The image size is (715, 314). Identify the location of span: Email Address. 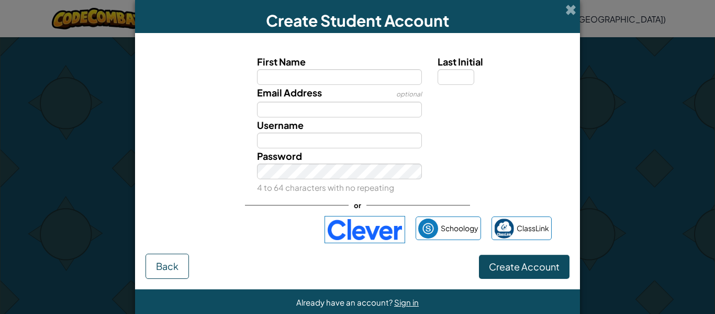
(290, 92).